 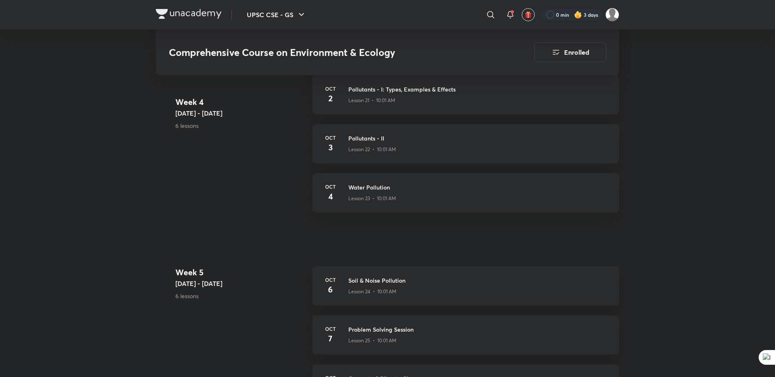 I want to click on button: avatar, so click(x=528, y=15).